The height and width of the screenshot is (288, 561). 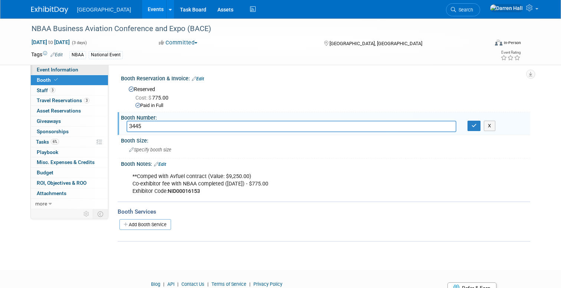 I want to click on a: Asset Reservations, so click(x=69, y=111).